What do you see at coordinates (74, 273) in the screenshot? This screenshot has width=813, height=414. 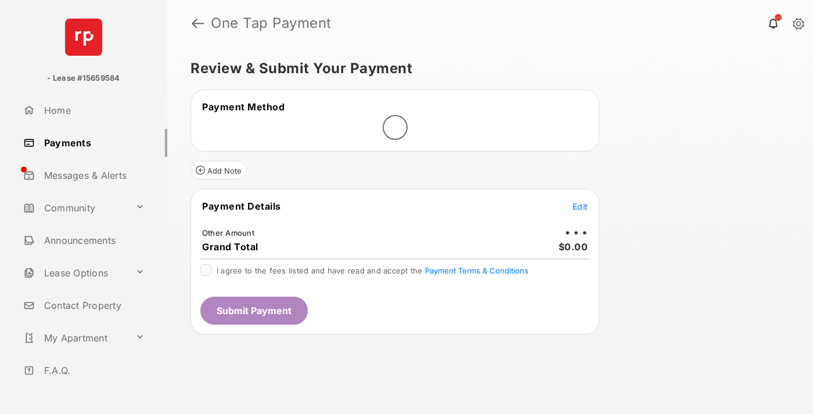 I see `a: Lease Options` at bounding box center [74, 273].